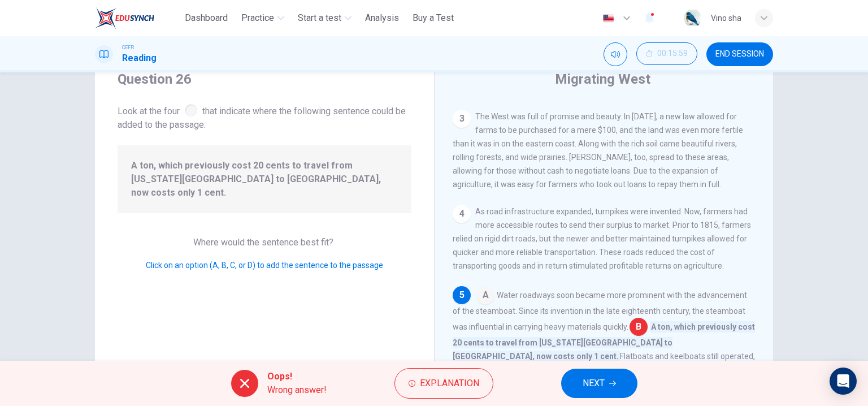 The width and height of the screenshot is (868, 406). What do you see at coordinates (600, 311) in the screenshot?
I see `span: Water roadways soon became more prominent with the advancement of the steamboat. Since its invent...` at bounding box center [600, 311].